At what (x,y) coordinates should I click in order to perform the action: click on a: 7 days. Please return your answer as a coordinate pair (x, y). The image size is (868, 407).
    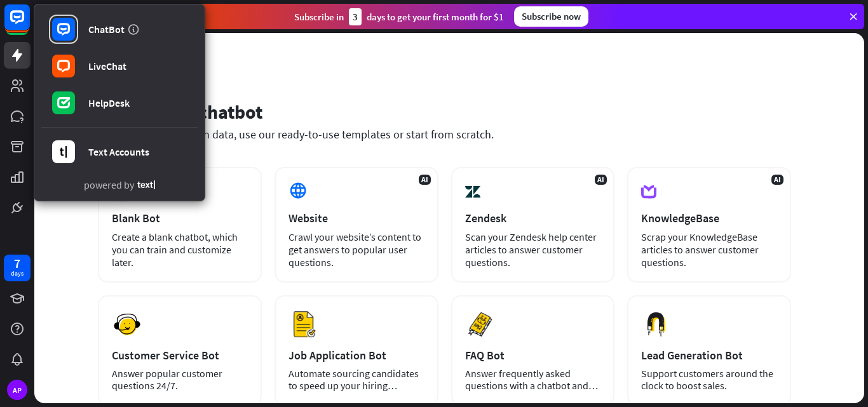
    Looking at the image, I should click on (17, 268).